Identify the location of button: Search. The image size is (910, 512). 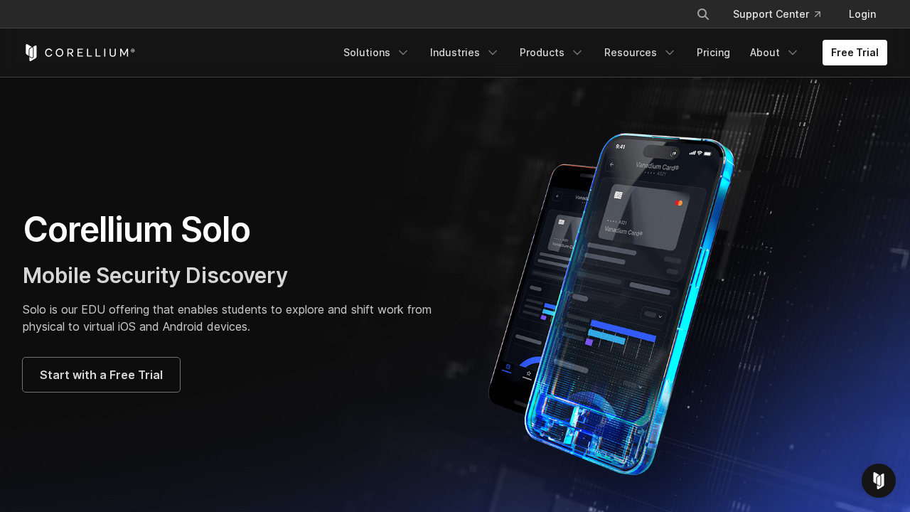
(703, 14).